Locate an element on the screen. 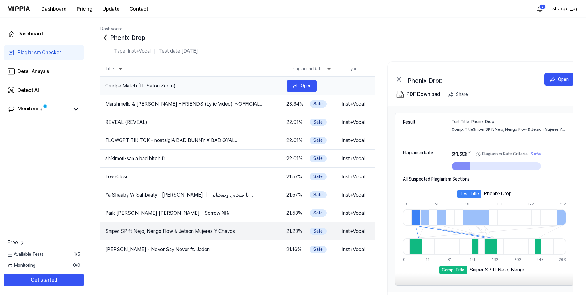  button: Pricing is located at coordinates (85, 9).